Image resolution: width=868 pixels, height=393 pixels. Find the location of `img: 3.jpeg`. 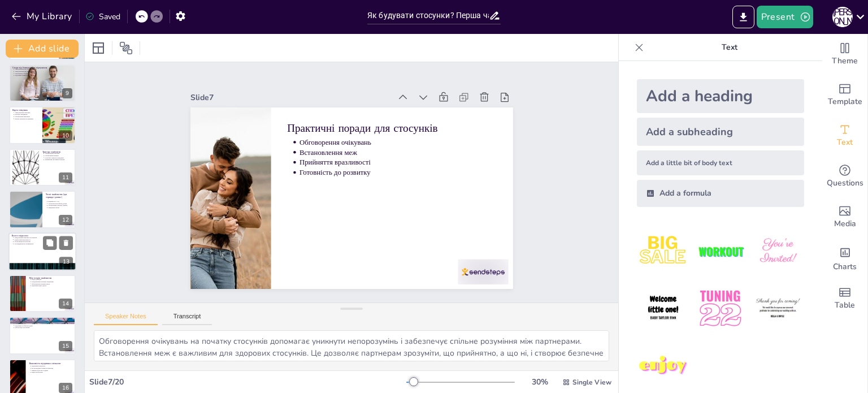

img: 3.jpeg is located at coordinates (777, 251).